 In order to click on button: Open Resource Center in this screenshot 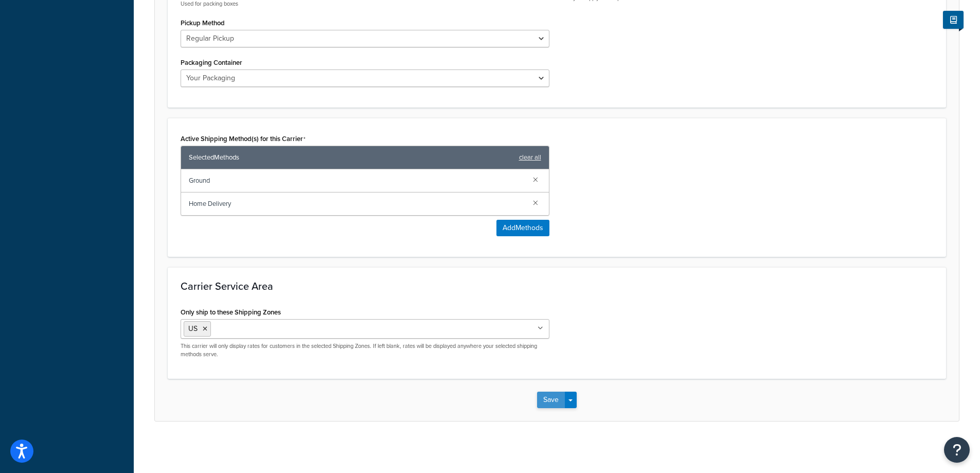, I will do `click(957, 450)`.